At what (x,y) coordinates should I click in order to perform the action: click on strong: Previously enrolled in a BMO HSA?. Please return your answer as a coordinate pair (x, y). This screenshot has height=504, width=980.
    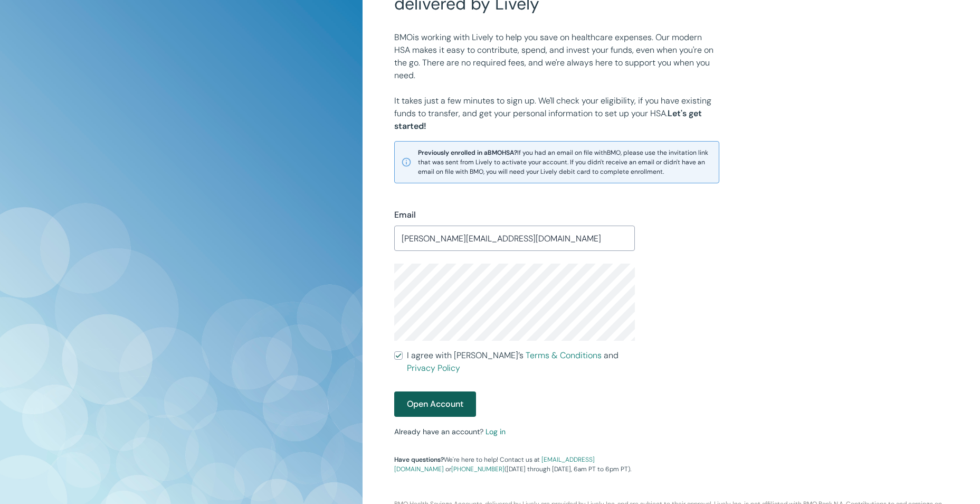
    Looking at the image, I should click on (467, 153).